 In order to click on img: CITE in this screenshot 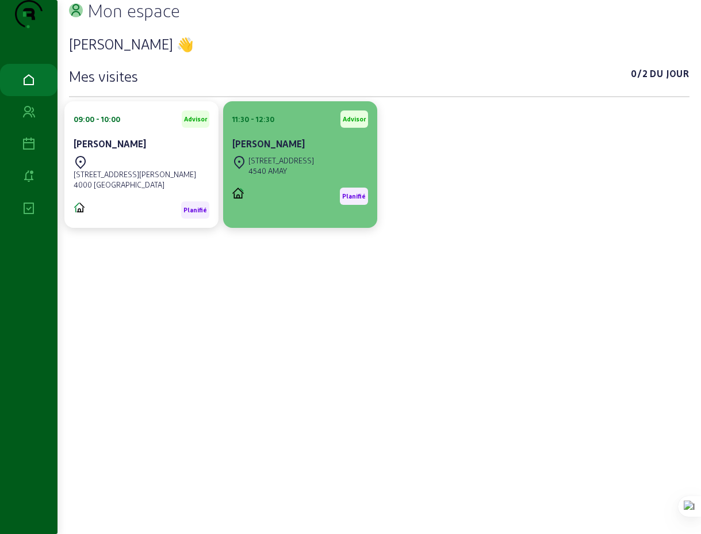, I will do `click(79, 207)`.